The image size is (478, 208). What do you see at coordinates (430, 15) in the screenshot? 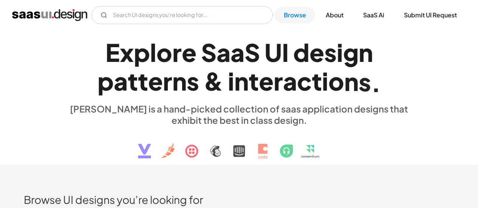
I see `a: Submit UI Request` at bounding box center [430, 15].